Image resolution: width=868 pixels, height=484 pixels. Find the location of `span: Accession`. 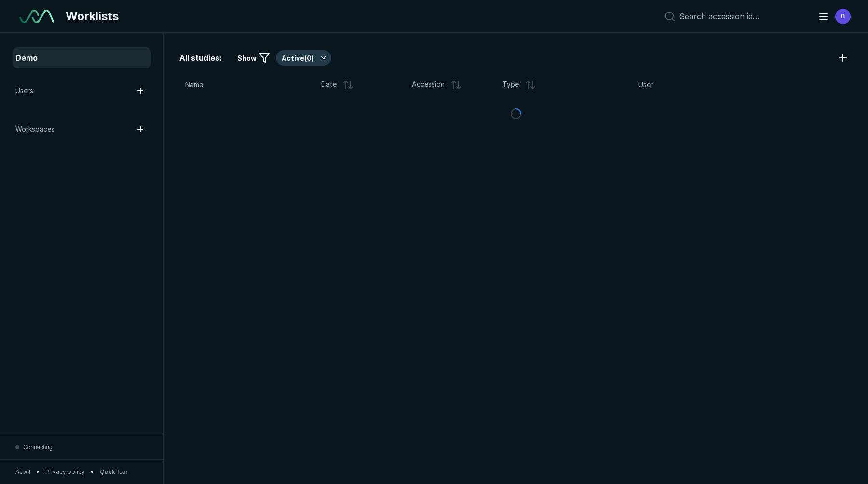

span: Accession is located at coordinates (428, 85).